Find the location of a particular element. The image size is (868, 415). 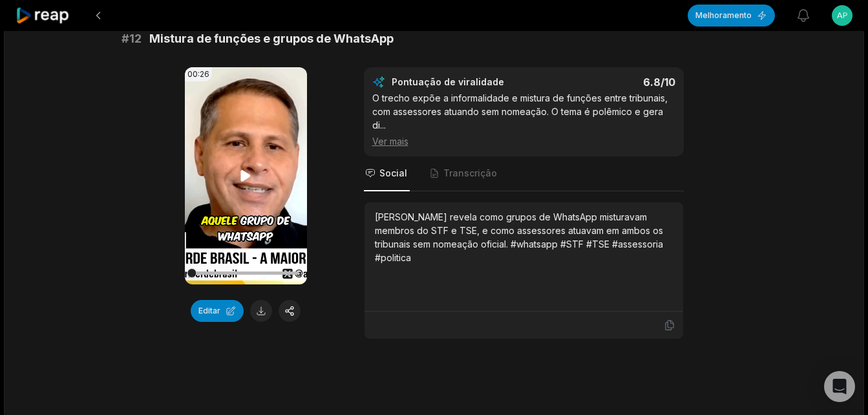

nav: Guias is located at coordinates (523, 174).